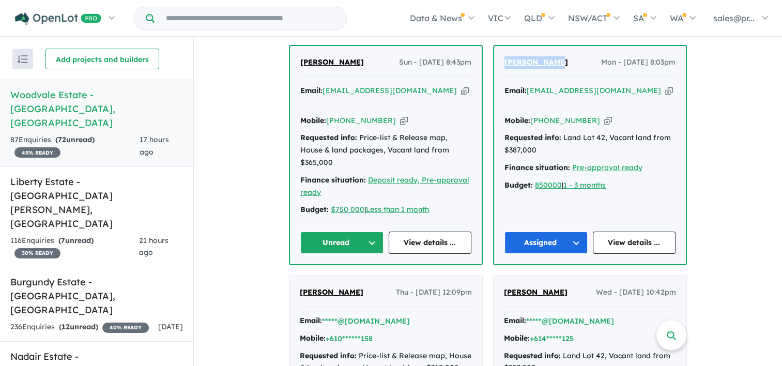  Describe the element at coordinates (63, 240) in the screenshot. I see `span: 7` at that location.